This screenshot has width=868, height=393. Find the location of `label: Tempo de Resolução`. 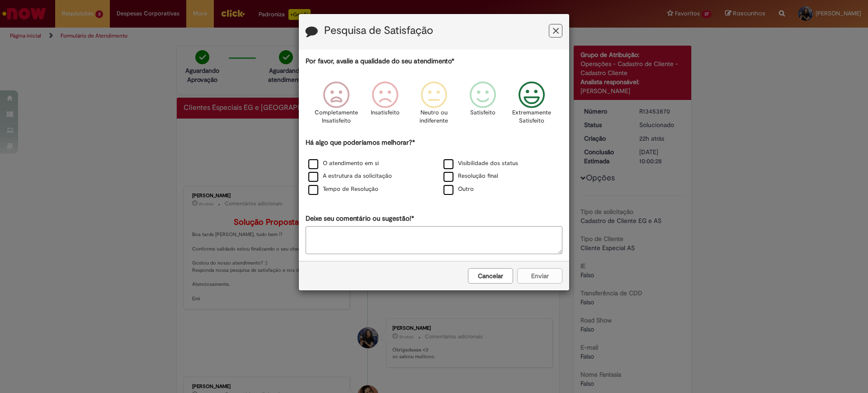

label: Tempo de Resolução is located at coordinates (344, 189).